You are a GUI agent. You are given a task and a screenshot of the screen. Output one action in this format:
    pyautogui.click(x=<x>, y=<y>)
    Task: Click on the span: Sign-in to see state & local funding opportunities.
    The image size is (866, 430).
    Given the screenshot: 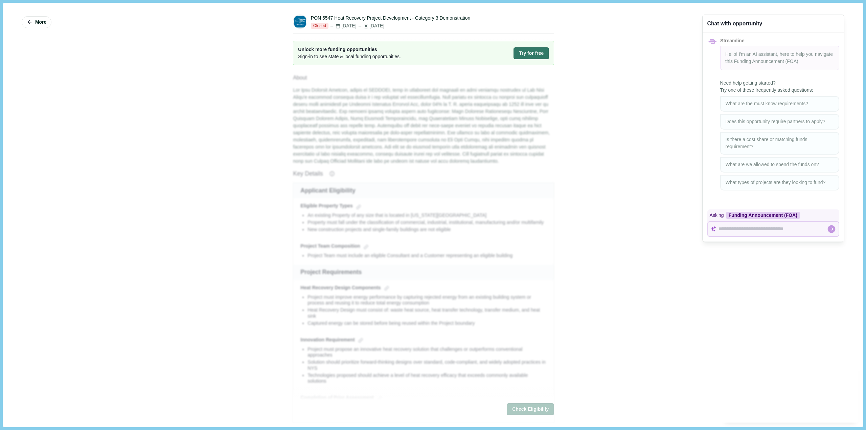 What is the action you would take?
    pyautogui.click(x=349, y=56)
    